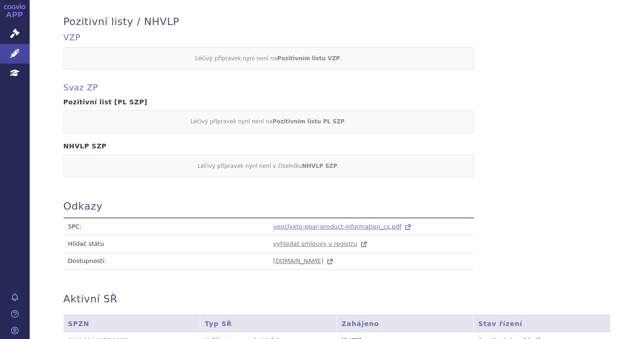  What do you see at coordinates (309, 59) in the screenshot?
I see `strong: Pozitivním listu VZP` at bounding box center [309, 59].